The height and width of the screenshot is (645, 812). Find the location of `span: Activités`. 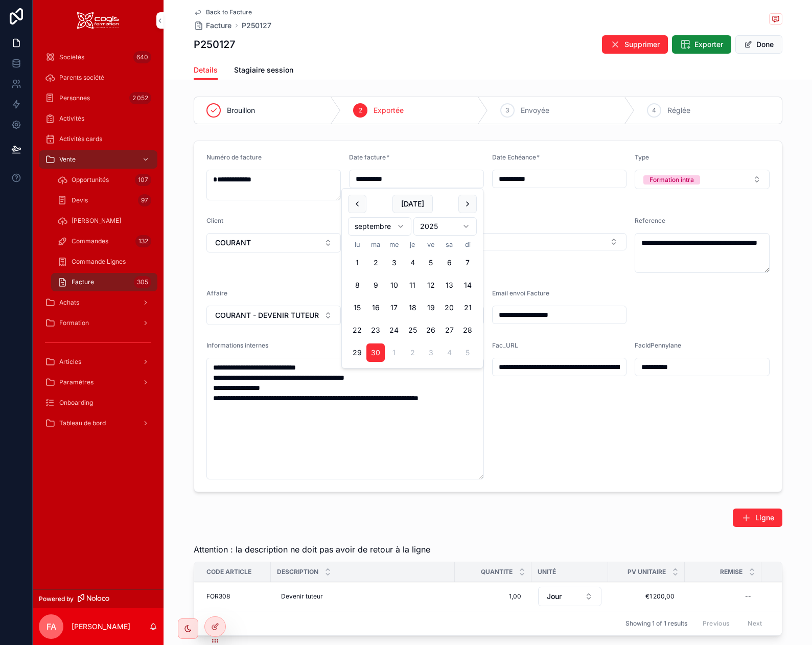

span: Activités is located at coordinates (72, 119).